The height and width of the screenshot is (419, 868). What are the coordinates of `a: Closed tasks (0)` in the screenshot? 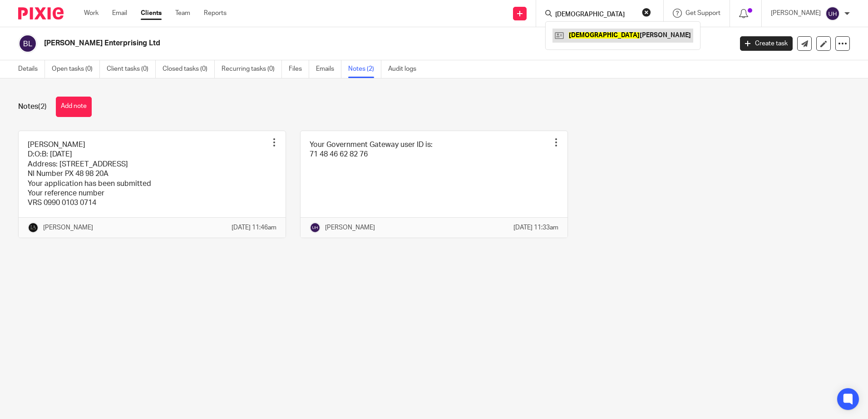 It's located at (189, 69).